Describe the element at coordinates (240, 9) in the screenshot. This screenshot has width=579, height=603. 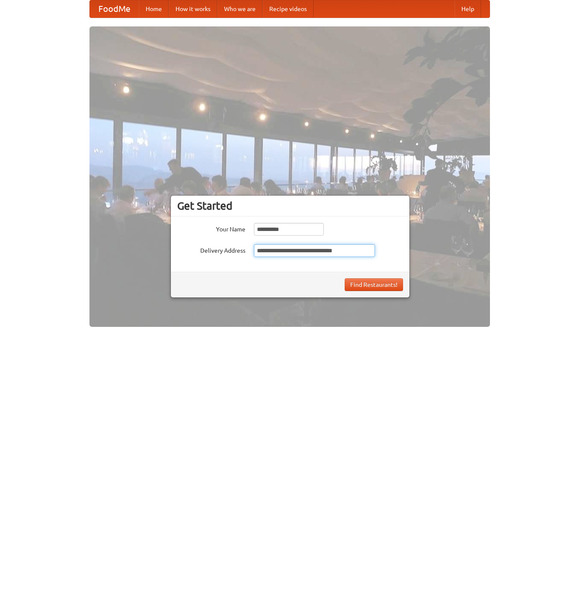
I see `a: Who we are` at that location.